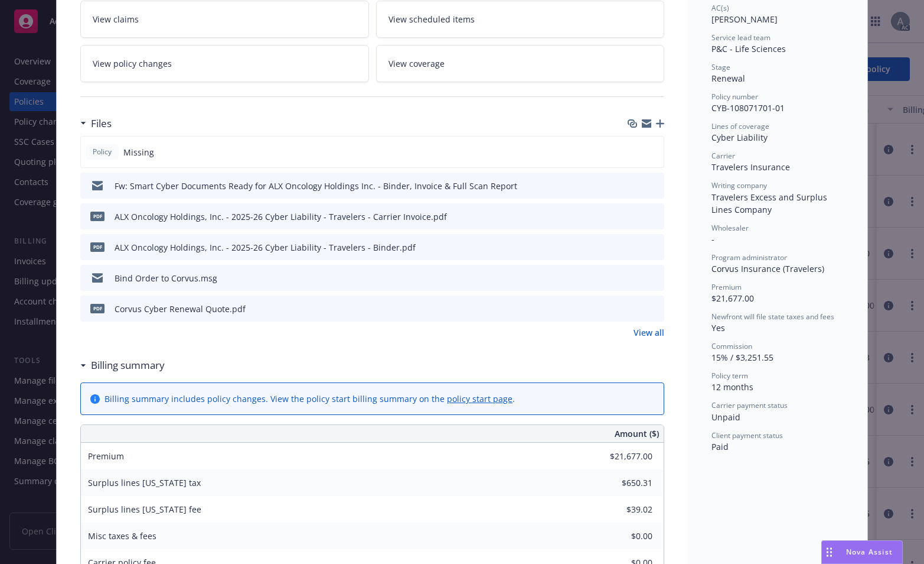 The width and height of the screenshot is (924, 564). I want to click on div: Files, so click(96, 123).